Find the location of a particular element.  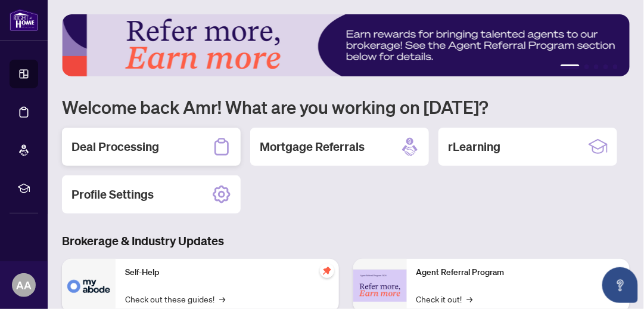

button: 4 is located at coordinates (606, 67).